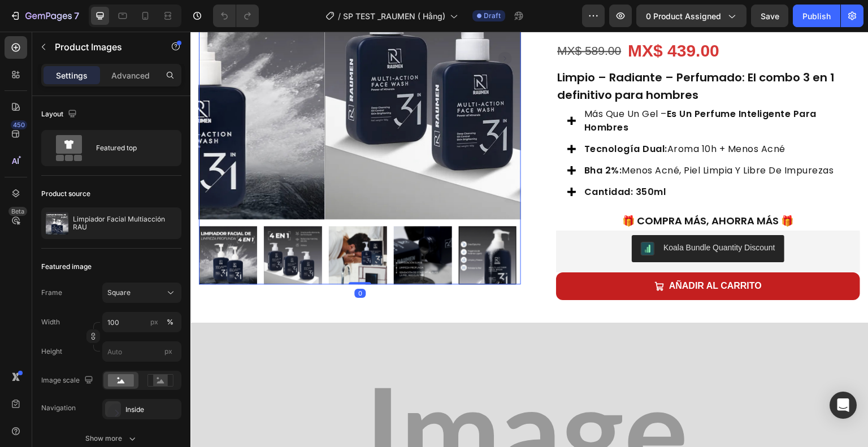 Image resolution: width=868 pixels, height=447 pixels. What do you see at coordinates (769, 16) in the screenshot?
I see `span: Save` at bounding box center [769, 16].